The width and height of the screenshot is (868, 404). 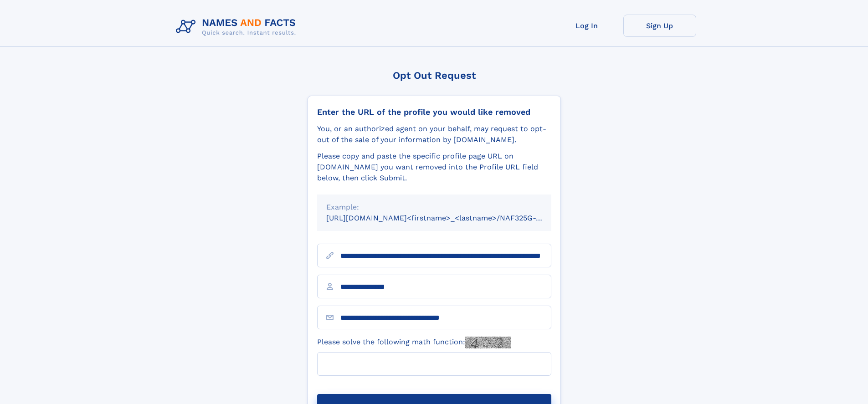 I want to click on div: You, or an authorized agent on your behalf, may request to opt-out of the sale of your informatio..., so click(x=434, y=134).